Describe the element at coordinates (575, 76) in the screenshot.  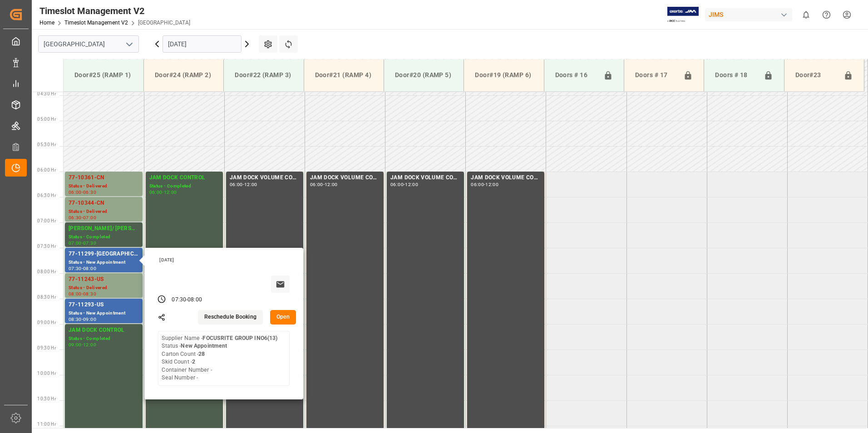
I see `div: Doors # 16` at that location.